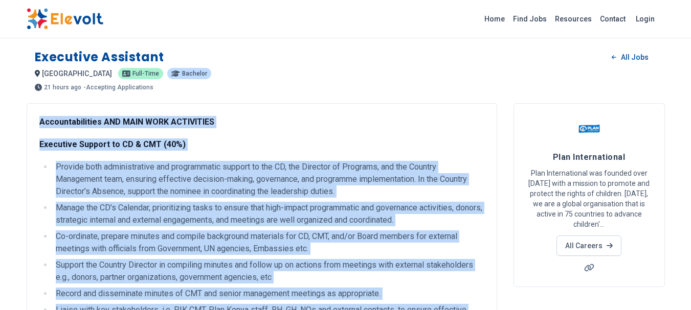  I want to click on a: All Jobs, so click(630, 57).